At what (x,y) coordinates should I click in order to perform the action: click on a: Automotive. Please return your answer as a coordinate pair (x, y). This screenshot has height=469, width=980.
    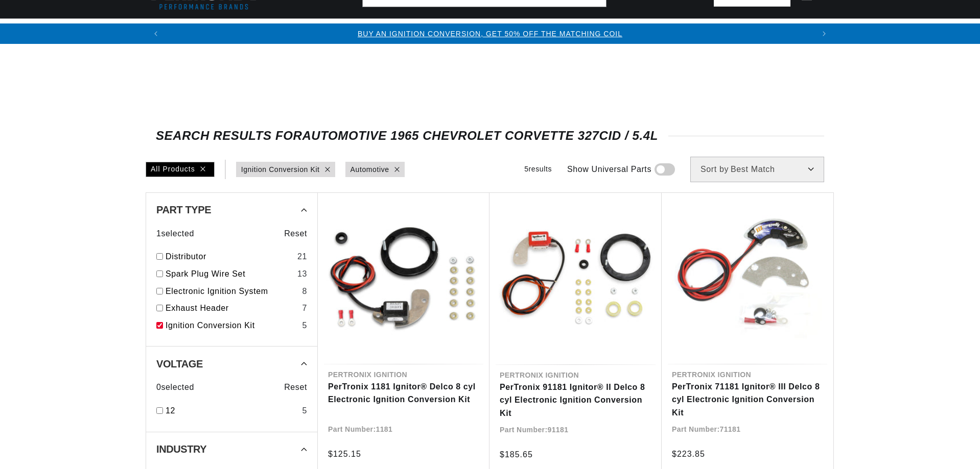
    Looking at the image, I should click on (370, 170).